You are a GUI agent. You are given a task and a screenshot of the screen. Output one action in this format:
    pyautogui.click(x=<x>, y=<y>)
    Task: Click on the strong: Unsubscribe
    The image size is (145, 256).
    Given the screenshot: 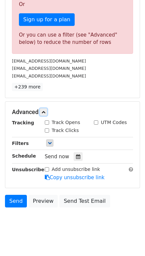 What is the action you would take?
    pyautogui.click(x=28, y=170)
    